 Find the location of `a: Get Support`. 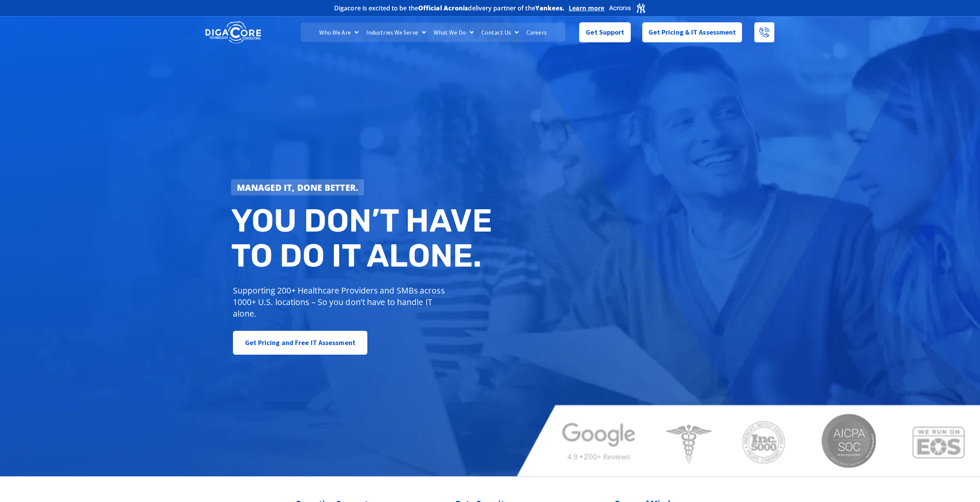

a: Get Support is located at coordinates (605, 32).